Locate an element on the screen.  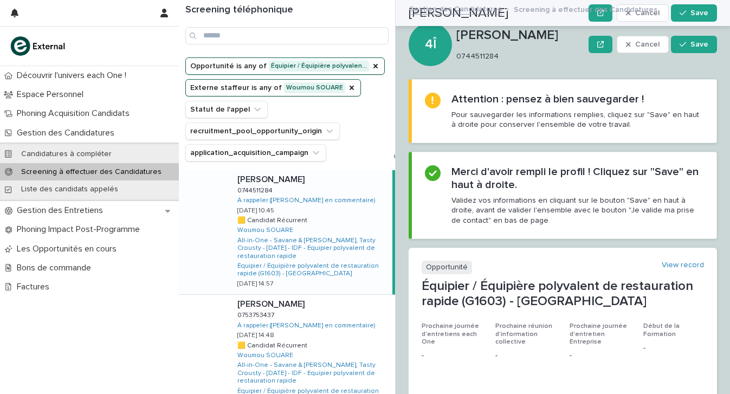
p: Phoning Impact Post-Programme is located at coordinates (80, 229).